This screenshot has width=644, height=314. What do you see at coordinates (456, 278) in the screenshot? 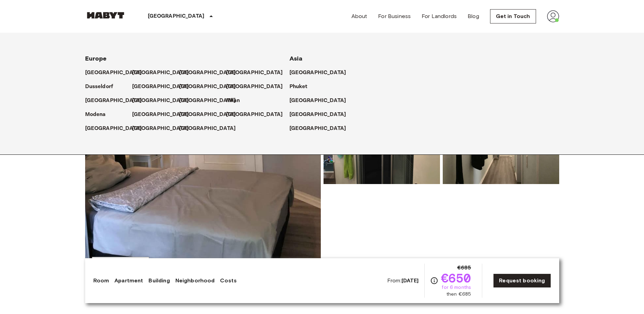
I see `span: €650` at bounding box center [456, 278].